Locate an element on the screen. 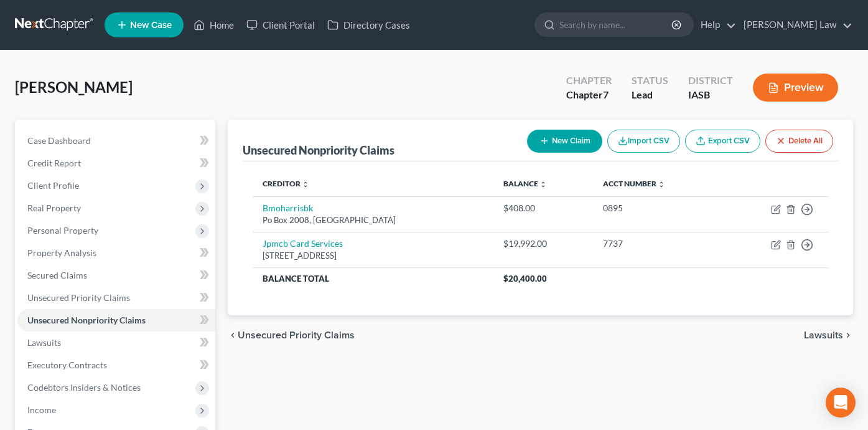 The height and width of the screenshot is (430, 868). i: chevron_right is located at coordinates (848, 335).